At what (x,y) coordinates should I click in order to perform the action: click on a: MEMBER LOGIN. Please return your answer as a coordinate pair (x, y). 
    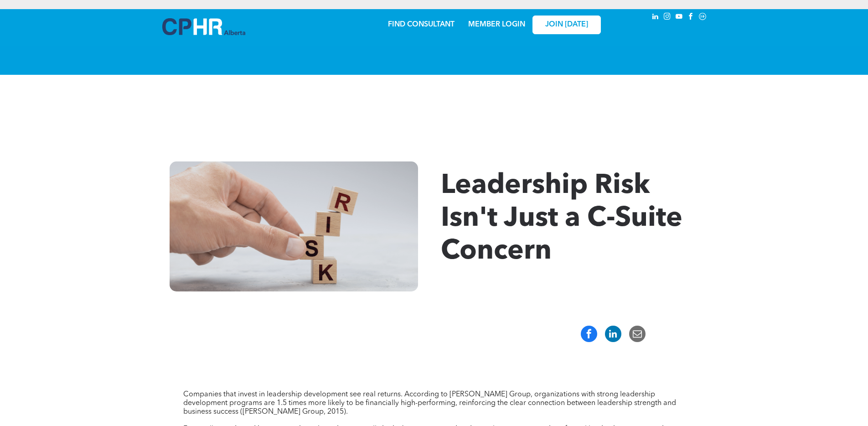
    Looking at the image, I should click on (496, 24).